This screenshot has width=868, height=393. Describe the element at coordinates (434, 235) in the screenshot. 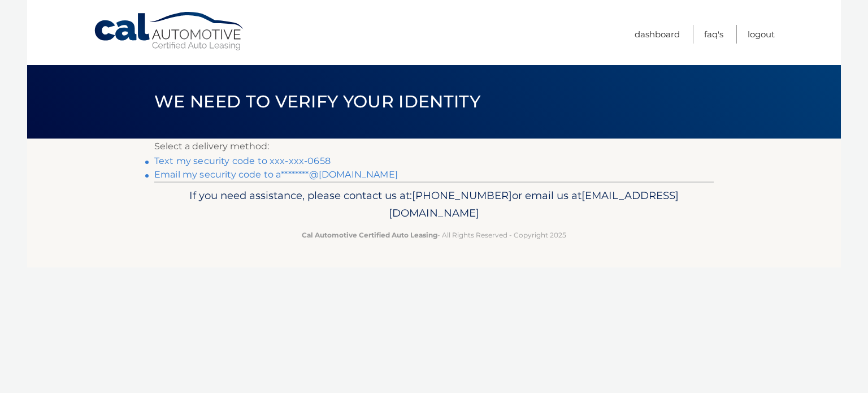

I see `p: - All Rights Reserved - Copyright 2025` at that location.